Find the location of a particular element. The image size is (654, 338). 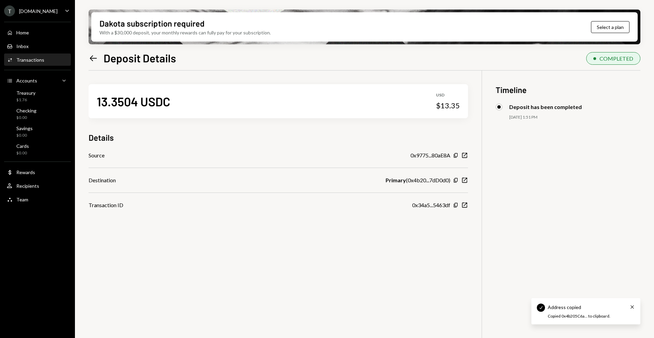

h1: Deposit Details is located at coordinates (140, 58).